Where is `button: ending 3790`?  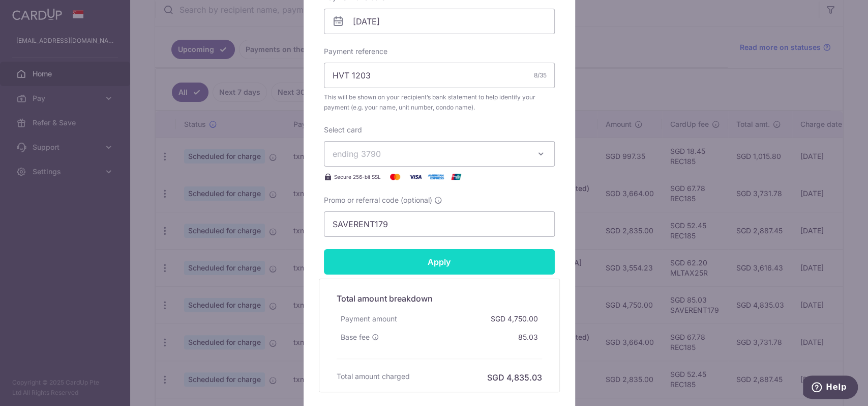 button: ending 3790 is located at coordinates (440, 154).